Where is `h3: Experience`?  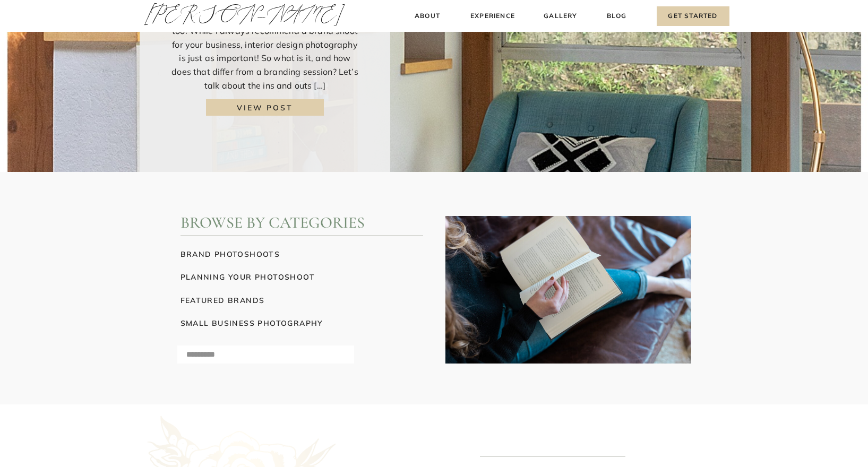 h3: Experience is located at coordinates (493, 16).